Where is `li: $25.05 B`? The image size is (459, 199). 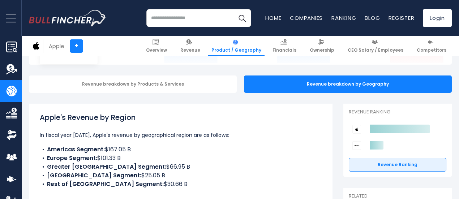
li: $25.05 B is located at coordinates (181, 176).